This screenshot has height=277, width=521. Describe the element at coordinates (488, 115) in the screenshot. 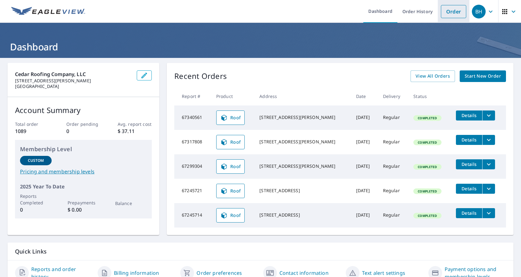

I see `button: filesDropdownBtn-67340561` at that location.